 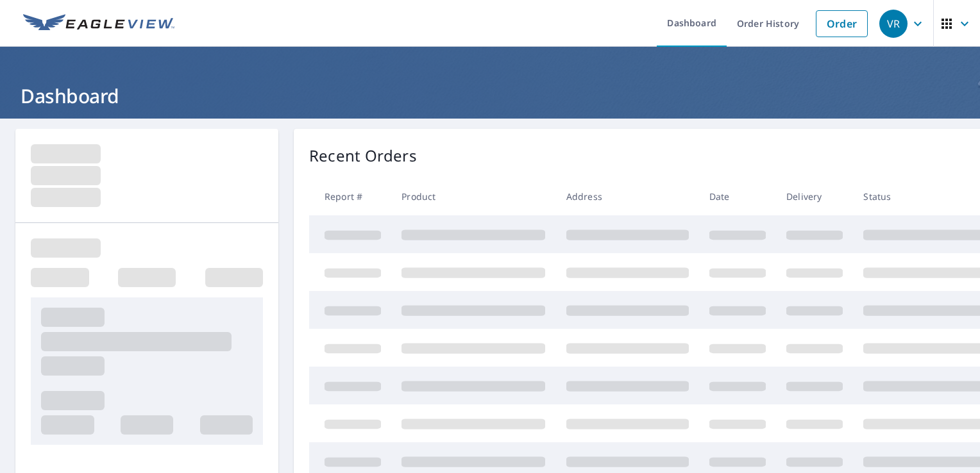 What do you see at coordinates (350, 196) in the screenshot?
I see `th: Report #` at bounding box center [350, 196].